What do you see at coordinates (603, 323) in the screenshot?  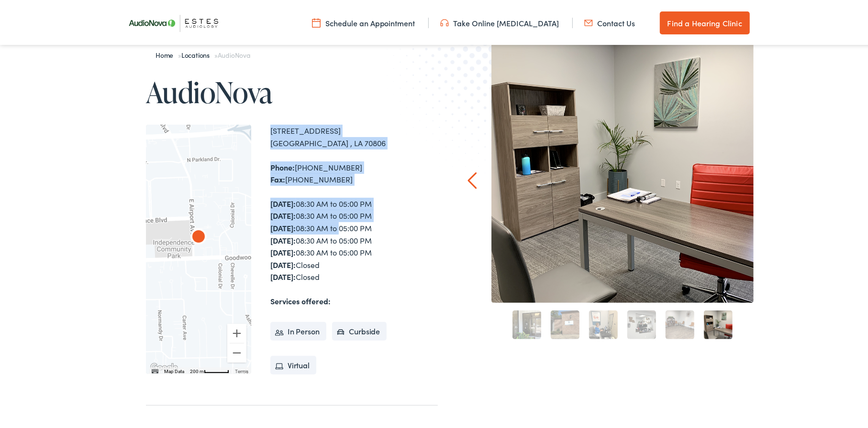 I see `a: 3` at bounding box center [603, 323].